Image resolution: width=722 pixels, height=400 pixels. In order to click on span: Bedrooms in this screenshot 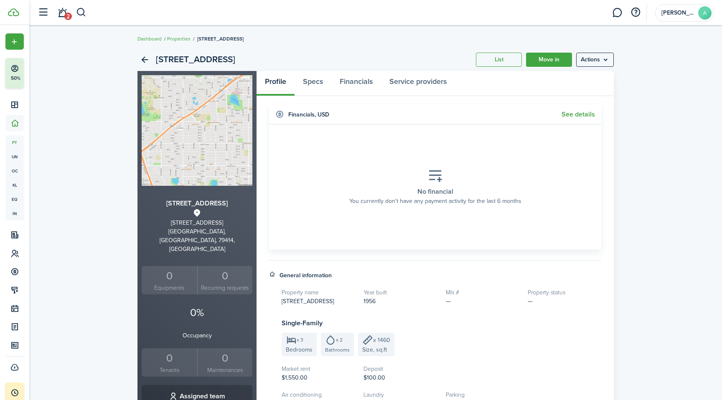, I will do `click(299, 350)`.